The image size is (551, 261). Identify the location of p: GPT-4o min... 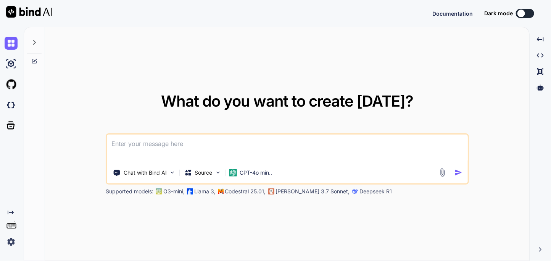
(256, 173).